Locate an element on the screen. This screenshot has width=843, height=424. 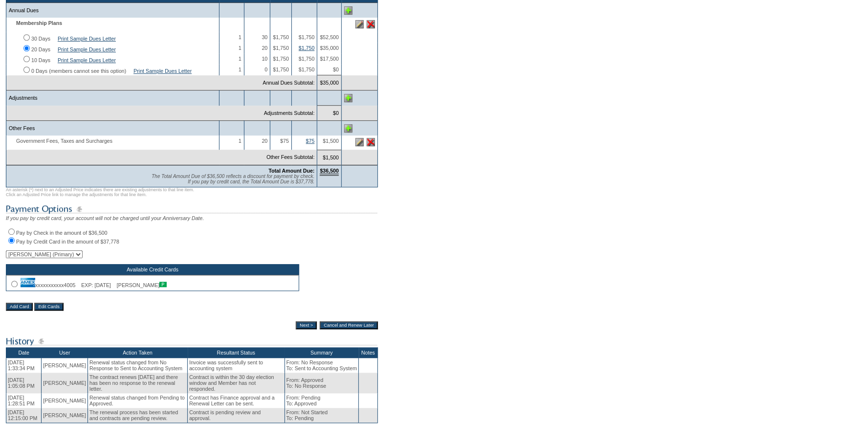
img: icon_cc_amex.gif is located at coordinates (28, 282).